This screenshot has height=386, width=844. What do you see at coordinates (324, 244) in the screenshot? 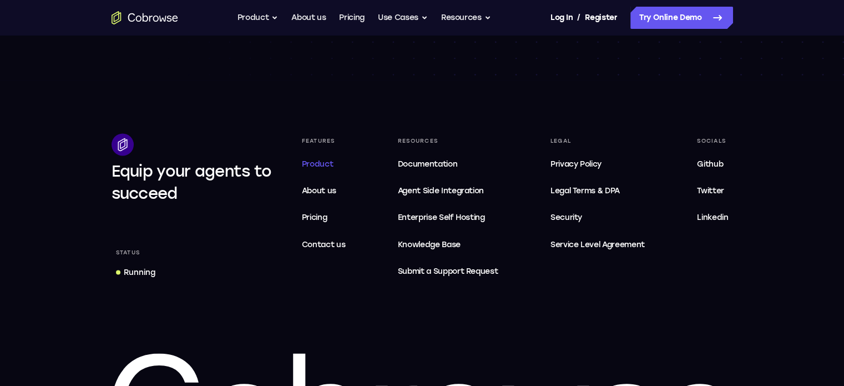
I see `a: Contact us` at bounding box center [324, 244].